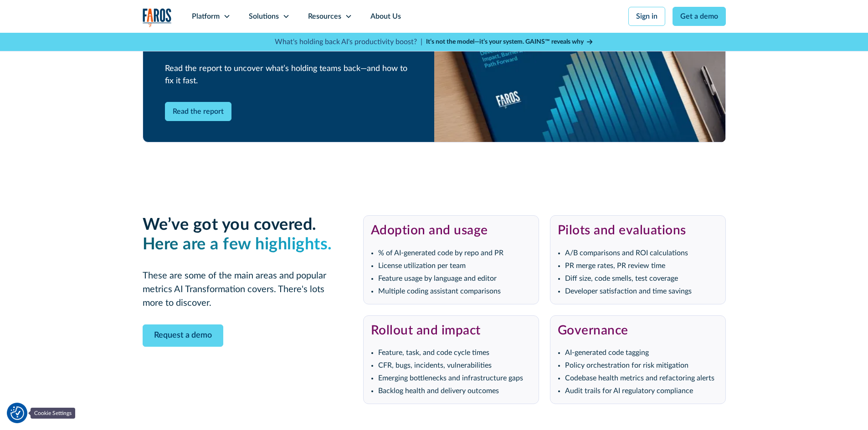 Image resolution: width=868 pixels, height=430 pixels. Describe the element at coordinates (157, 17) in the screenshot. I see `a: home` at that location.